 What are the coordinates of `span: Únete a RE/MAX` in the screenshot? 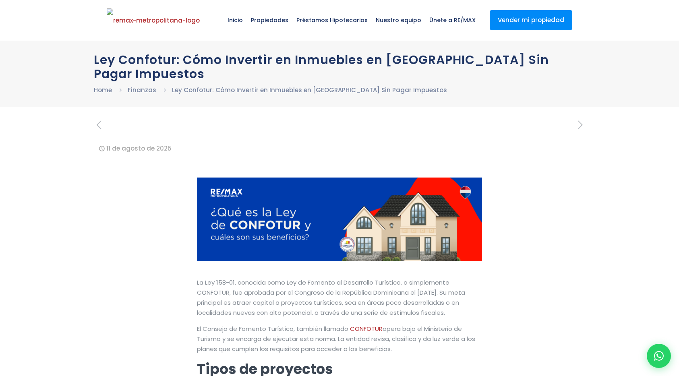 It's located at (452, 20).